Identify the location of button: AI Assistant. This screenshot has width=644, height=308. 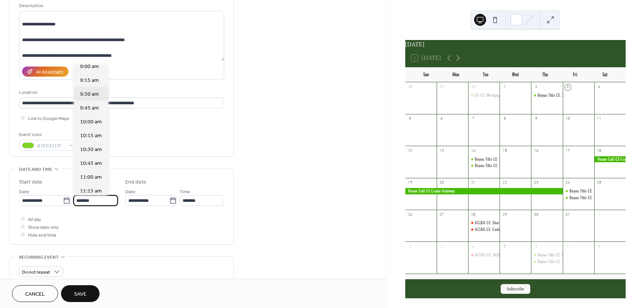
(45, 71).